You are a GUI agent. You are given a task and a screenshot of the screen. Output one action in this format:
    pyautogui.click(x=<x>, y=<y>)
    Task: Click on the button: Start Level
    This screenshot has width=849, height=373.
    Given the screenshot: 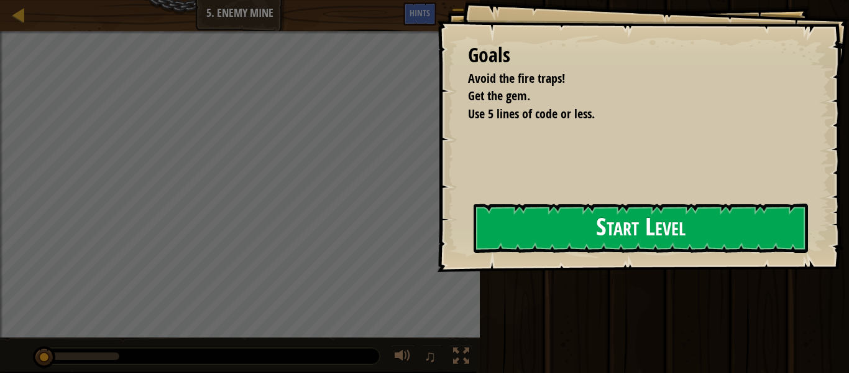 What is the action you would take?
    pyautogui.click(x=641, y=228)
    